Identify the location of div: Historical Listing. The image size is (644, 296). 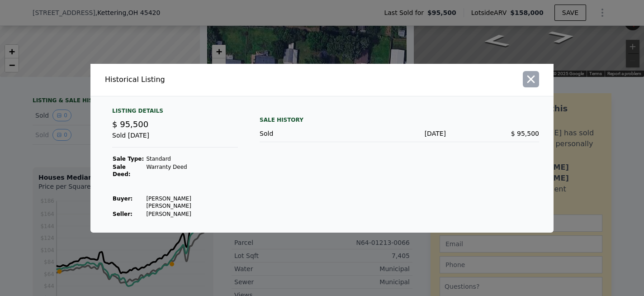
(212, 80).